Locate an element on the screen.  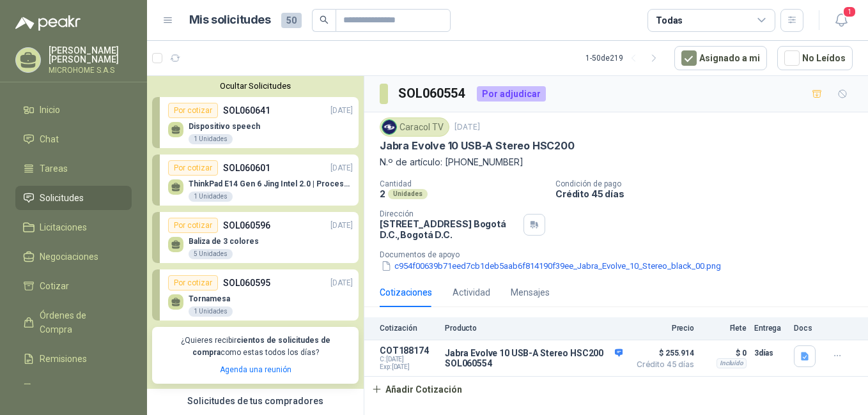
a: Negociaciones is located at coordinates (74, 257).